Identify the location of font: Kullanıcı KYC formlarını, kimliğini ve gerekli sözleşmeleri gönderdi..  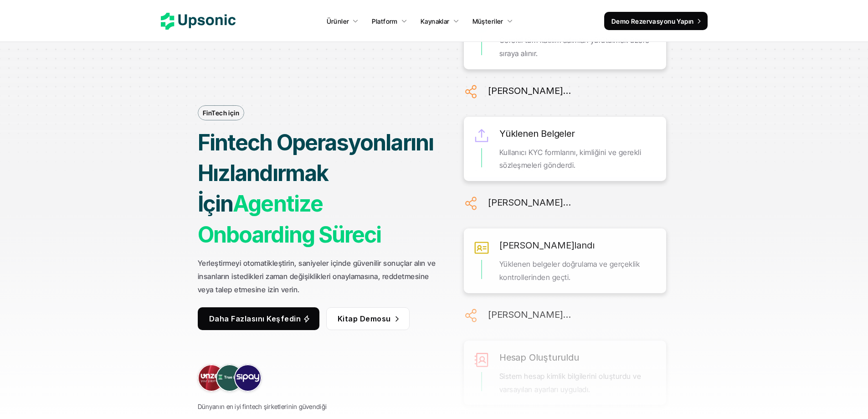
(572, 159).